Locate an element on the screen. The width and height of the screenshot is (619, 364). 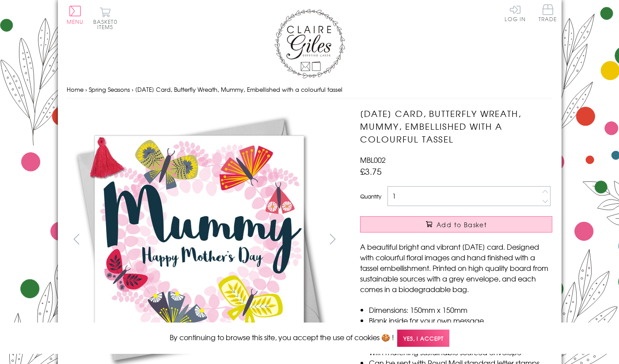
span: 0 items is located at coordinates (107, 24).